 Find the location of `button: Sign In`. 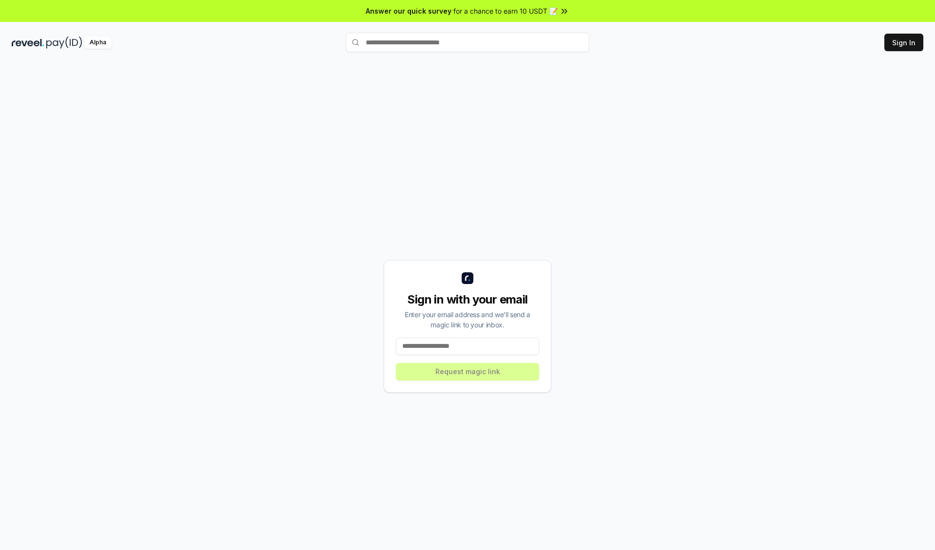

button: Sign In is located at coordinates (903, 42).